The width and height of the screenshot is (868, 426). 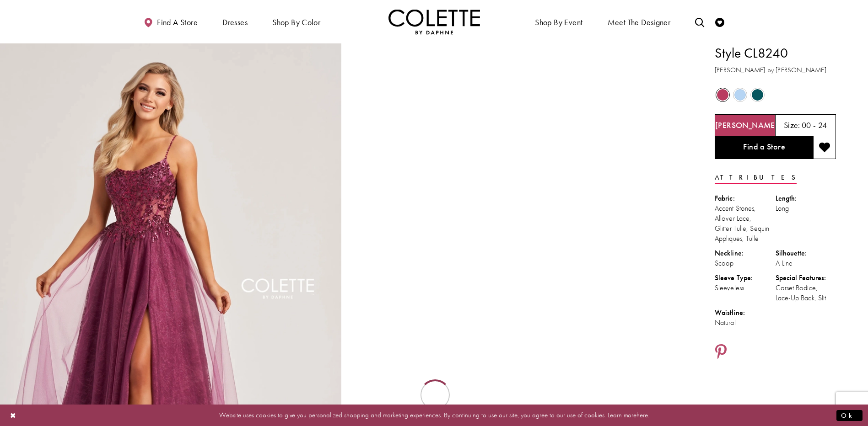 I want to click on div: Accent Stones, Allover Lace, Glitter Tulle, Sequin Appliques, Tulle, so click(x=745, y=223).